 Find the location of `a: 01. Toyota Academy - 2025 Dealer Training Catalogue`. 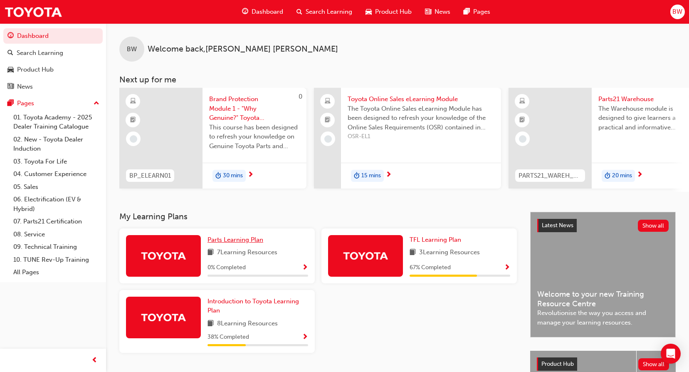

a: 01. Toyota Academy - 2025 Dealer Training Catalogue is located at coordinates (56, 122).